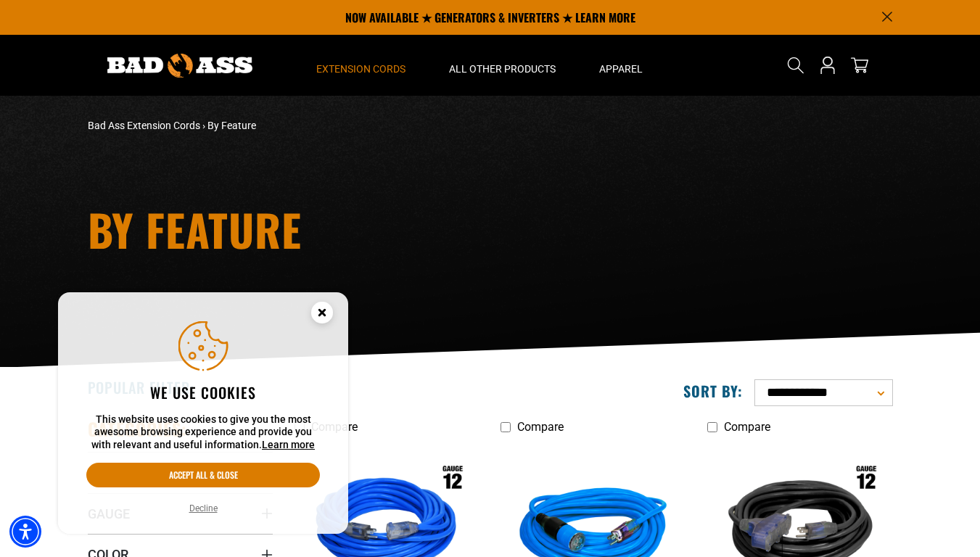 The height and width of the screenshot is (557, 980). I want to click on label: Sort by:, so click(714, 391).